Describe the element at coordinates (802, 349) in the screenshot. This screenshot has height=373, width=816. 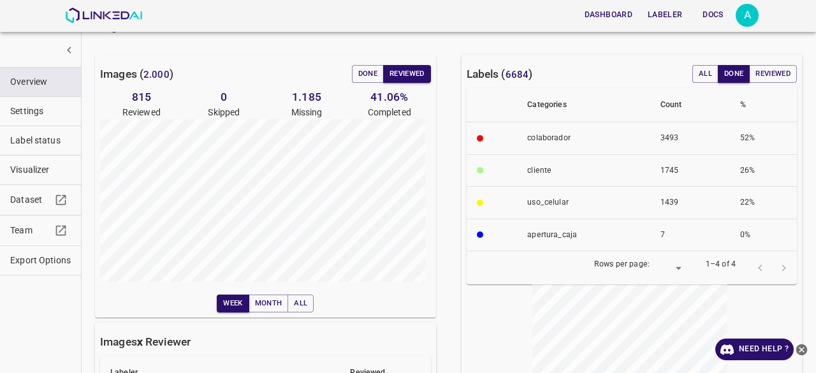
I see `button: close-help` at that location.